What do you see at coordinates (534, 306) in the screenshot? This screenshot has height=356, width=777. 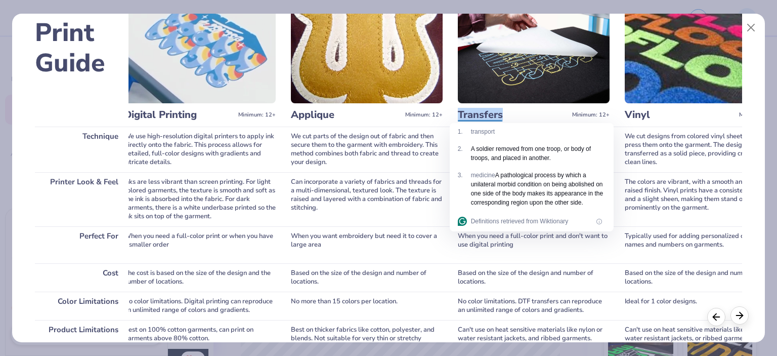 I see `div: No color limitations. DTF transfers can reproduce an unlimited range of colors and gradients.` at bounding box center [534, 306].